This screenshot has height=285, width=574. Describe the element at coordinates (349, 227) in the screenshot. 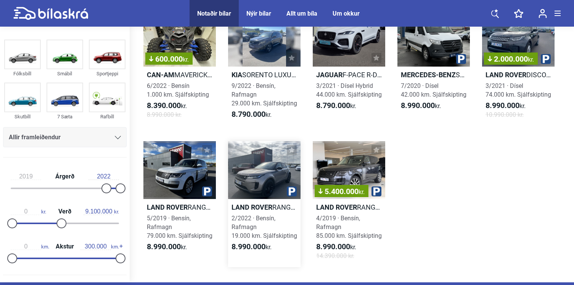

I see `span: 4/2019 · Bensín, Rafmagn 85.000 km. Sjálfskipting` at that location.